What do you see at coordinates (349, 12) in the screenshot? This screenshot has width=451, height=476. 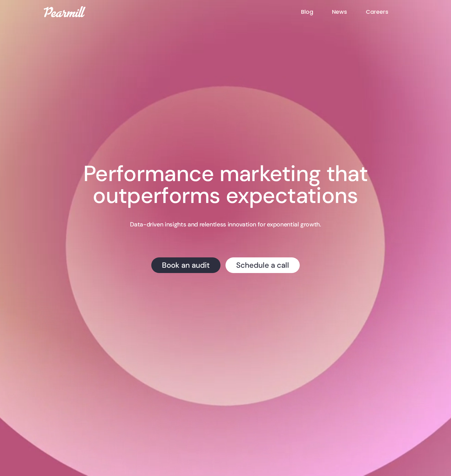 I see `a: News` at bounding box center [349, 12].